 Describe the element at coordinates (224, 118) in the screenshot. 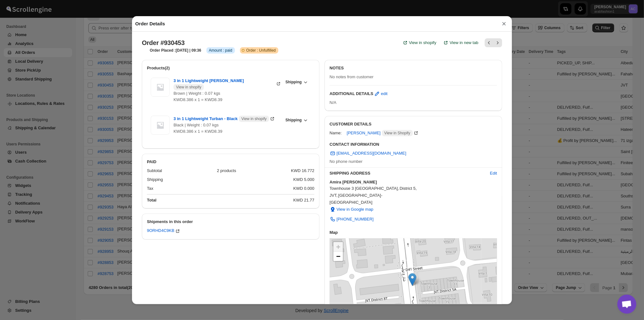

I see `a: 3 in 1 Lightweight Turban - Black View in shopify` at that location.